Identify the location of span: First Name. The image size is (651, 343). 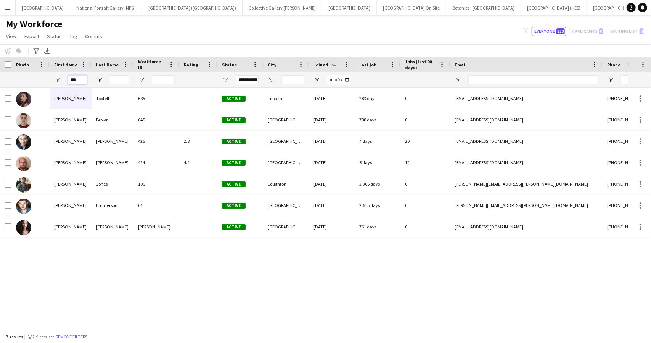
(66, 64).